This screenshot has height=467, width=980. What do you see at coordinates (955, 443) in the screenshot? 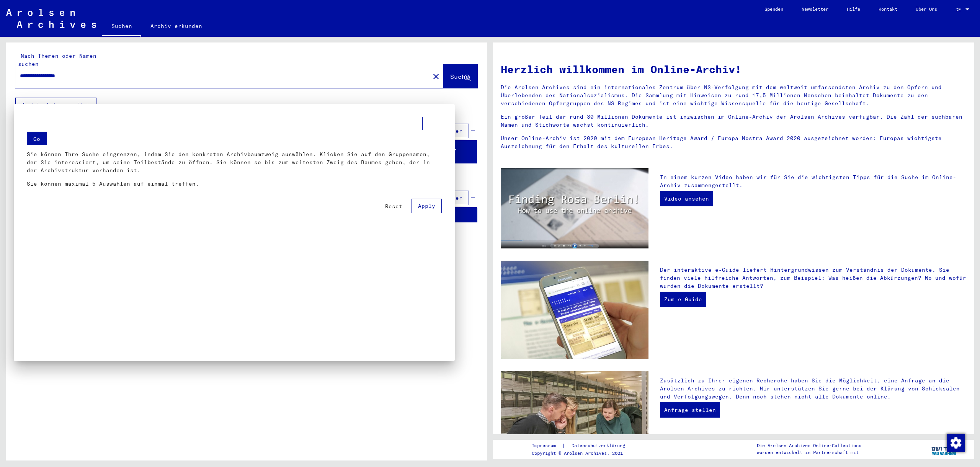
I see `img: Zustimmung ändern` at bounding box center [955, 443].